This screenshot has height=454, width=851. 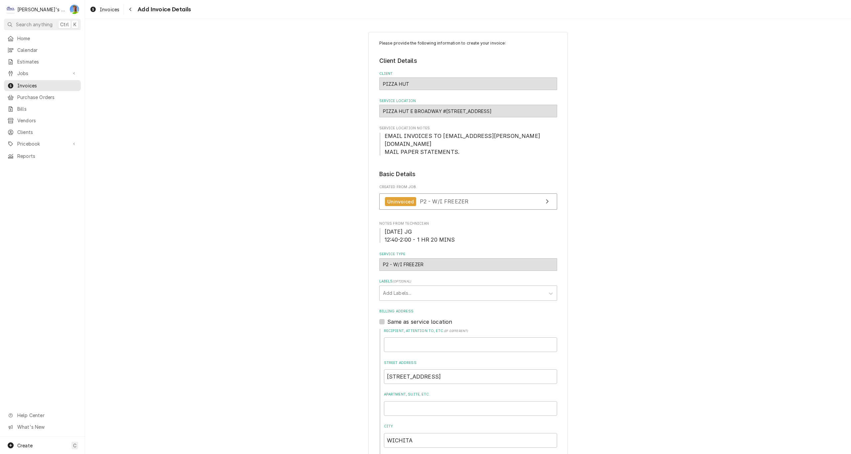 I want to click on div: Greg Austin's Avatar, so click(x=74, y=9).